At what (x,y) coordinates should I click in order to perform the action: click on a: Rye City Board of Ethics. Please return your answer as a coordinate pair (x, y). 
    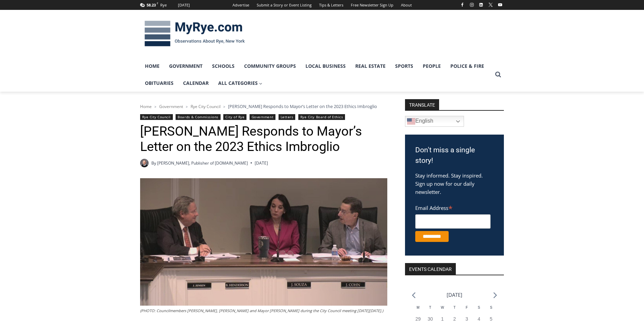
    Looking at the image, I should click on (322, 117).